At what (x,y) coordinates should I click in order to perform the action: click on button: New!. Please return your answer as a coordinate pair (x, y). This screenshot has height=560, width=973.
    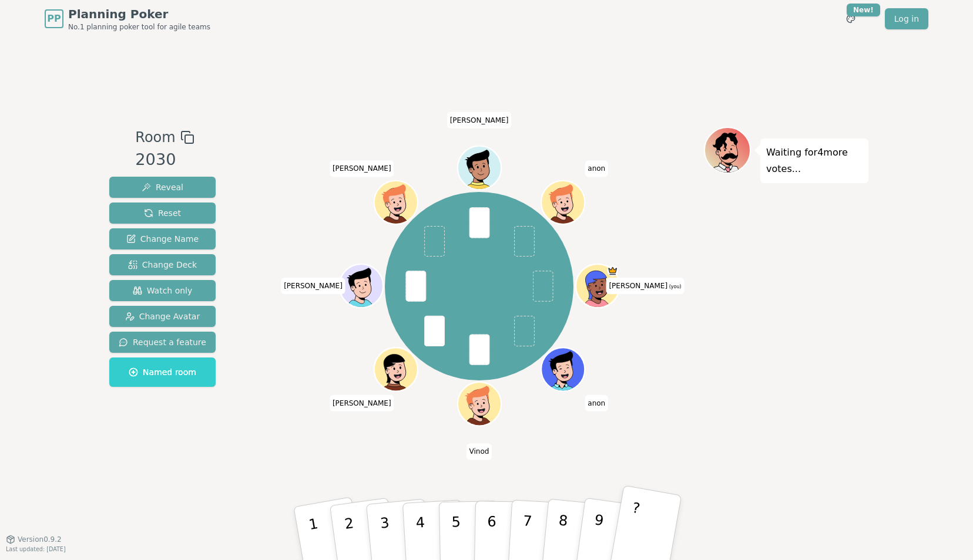
    Looking at the image, I should click on (851, 19).